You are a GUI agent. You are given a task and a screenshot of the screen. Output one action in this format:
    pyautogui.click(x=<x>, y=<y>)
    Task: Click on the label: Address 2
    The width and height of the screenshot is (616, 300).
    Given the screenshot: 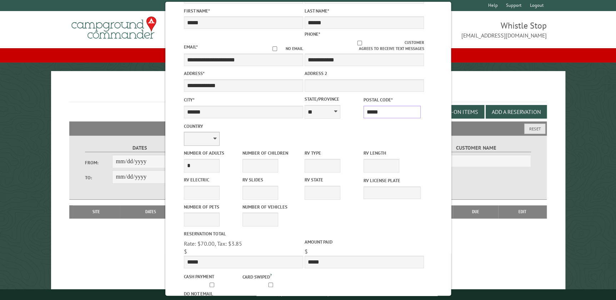 What is the action you would take?
    pyautogui.click(x=364, y=73)
    